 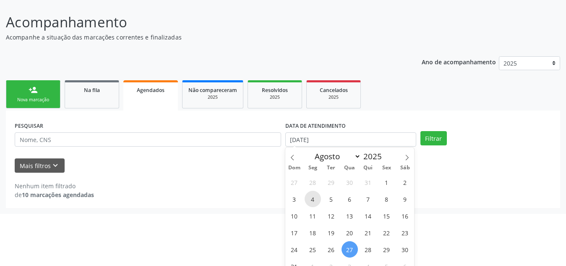 I want to click on span: Agosto 26, 2025, so click(x=331, y=249).